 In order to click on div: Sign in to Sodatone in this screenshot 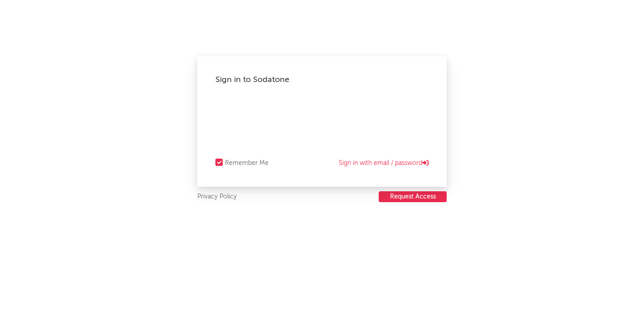, I will do `click(322, 80)`.